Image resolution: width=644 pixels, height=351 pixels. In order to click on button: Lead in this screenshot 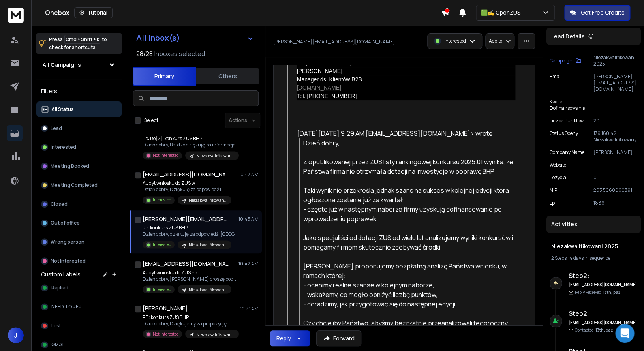, I will do `click(79, 128)`.